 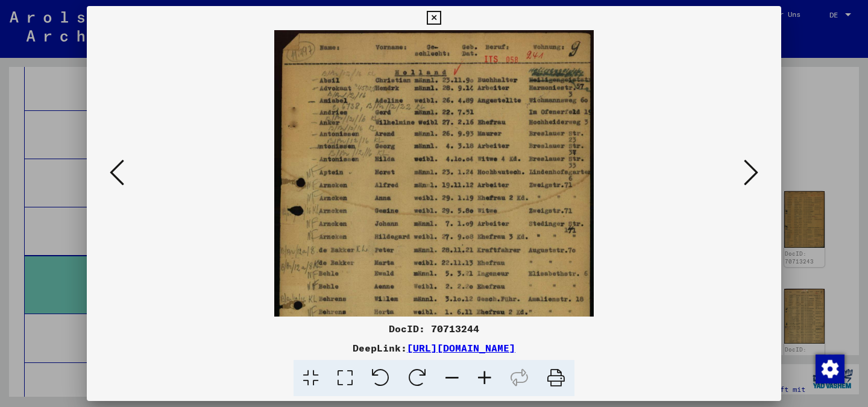 What do you see at coordinates (434, 348) in the screenshot?
I see `div: DeepLink:` at bounding box center [434, 348].